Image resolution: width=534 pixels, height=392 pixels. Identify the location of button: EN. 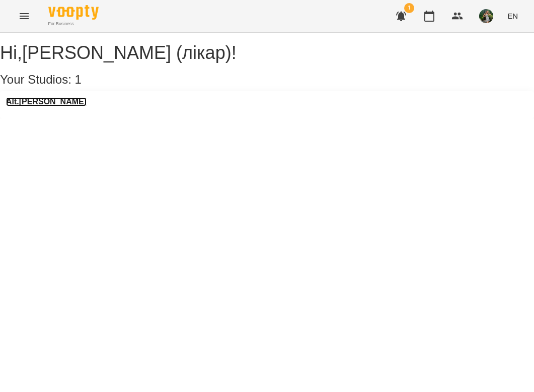
(512, 15).